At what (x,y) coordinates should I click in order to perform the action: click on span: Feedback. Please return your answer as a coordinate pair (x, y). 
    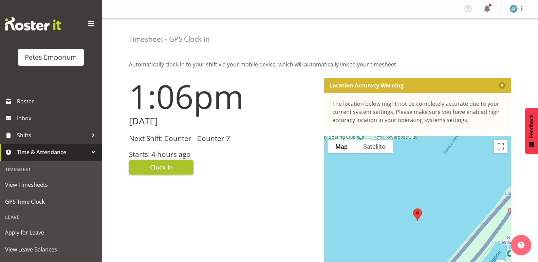
    Looking at the image, I should click on (532, 127).